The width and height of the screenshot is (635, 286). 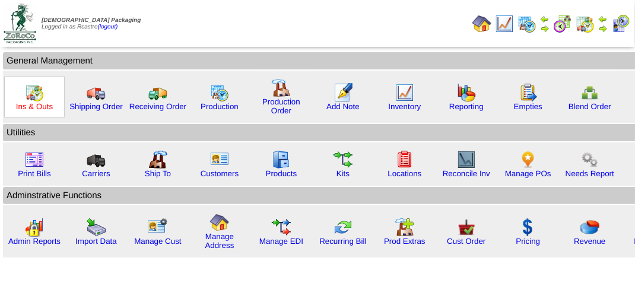 What do you see at coordinates (590, 106) in the screenshot?
I see `a: Blend Order` at bounding box center [590, 106].